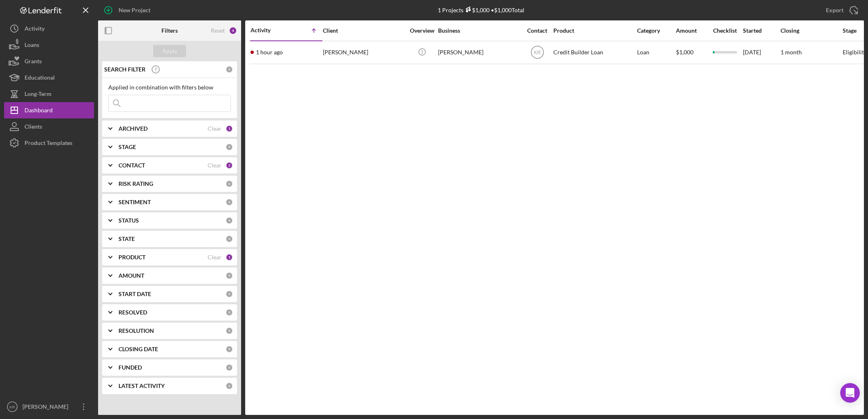  What do you see at coordinates (38, 111) in the screenshot?
I see `div: Dashboard` at bounding box center [38, 111].